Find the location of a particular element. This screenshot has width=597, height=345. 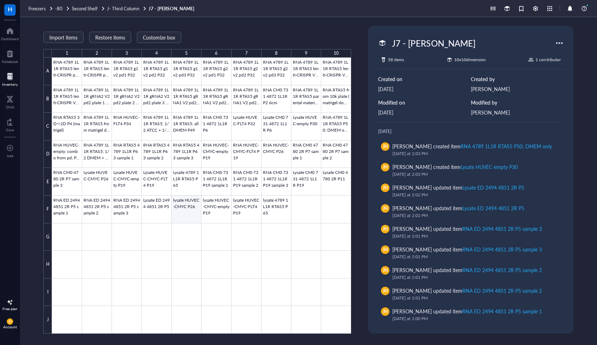

button: Restore items is located at coordinates (110, 37).